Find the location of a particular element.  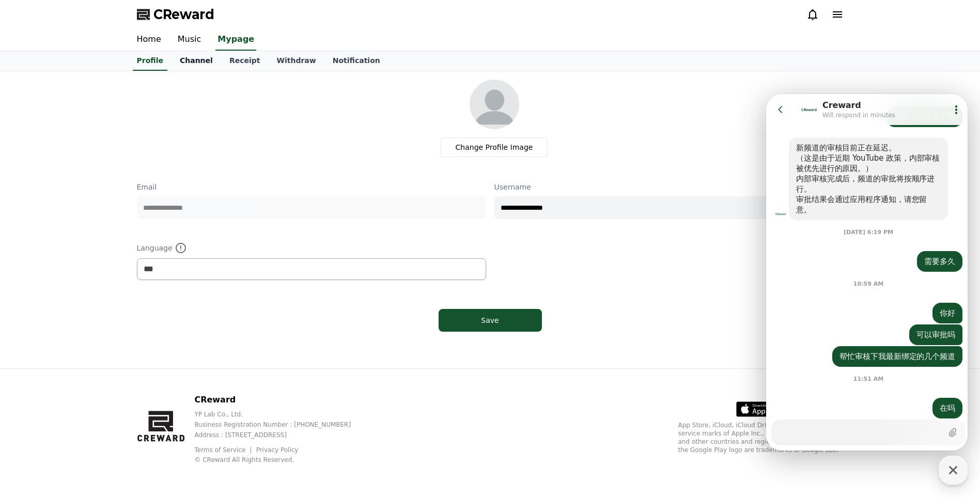

div: 可以审批吗 is located at coordinates (169, 241).